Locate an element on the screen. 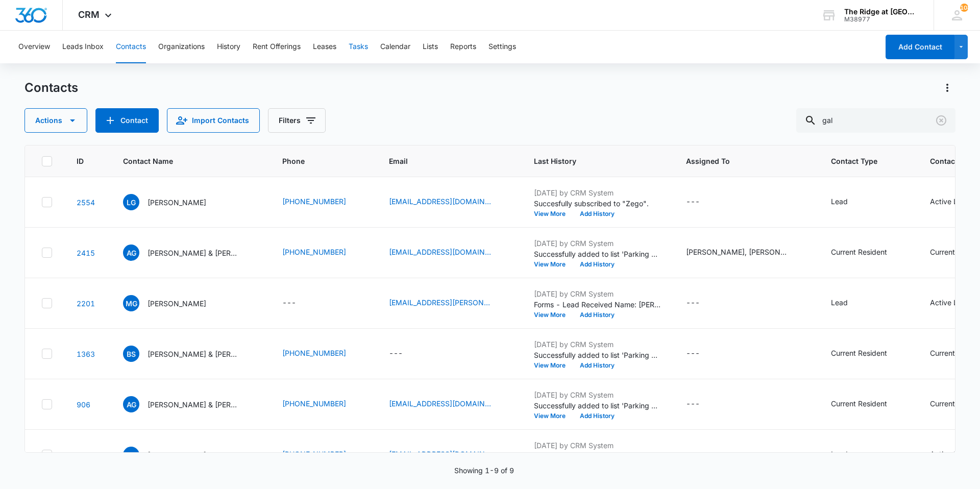 The image size is (980, 489). button: Contacts is located at coordinates (131, 47).